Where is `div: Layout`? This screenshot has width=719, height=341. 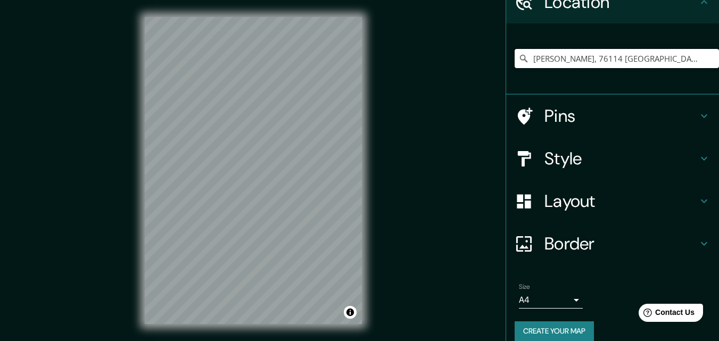
div: Layout is located at coordinates (613, 201).